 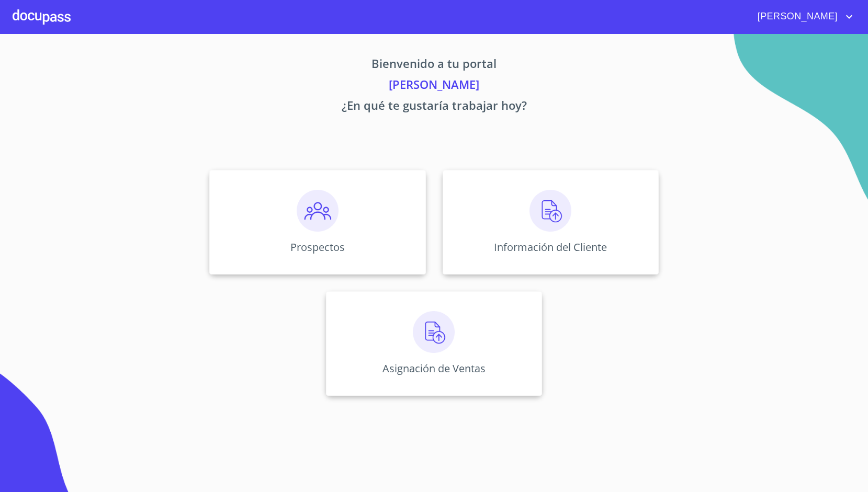 I want to click on p: Asignación de Ventas, so click(x=434, y=368).